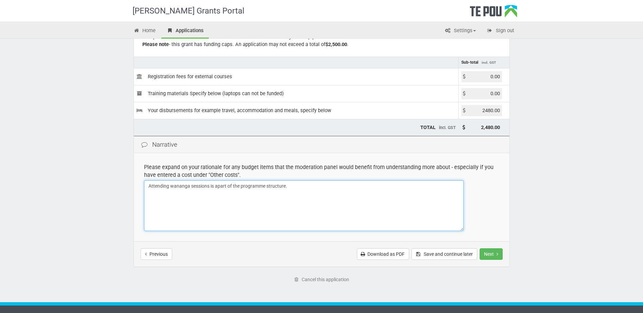 The height and width of the screenshot is (313, 643). I want to click on b: Please note, so click(156, 44).